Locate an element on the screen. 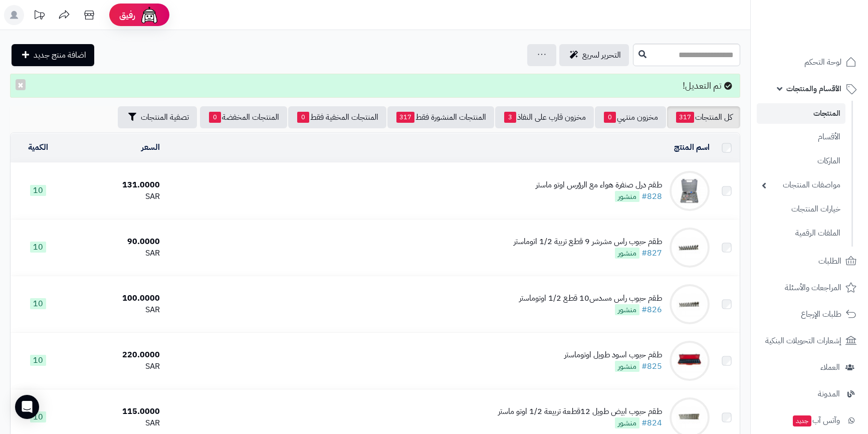  span: المراجعات والأسئلة is located at coordinates (813, 288).